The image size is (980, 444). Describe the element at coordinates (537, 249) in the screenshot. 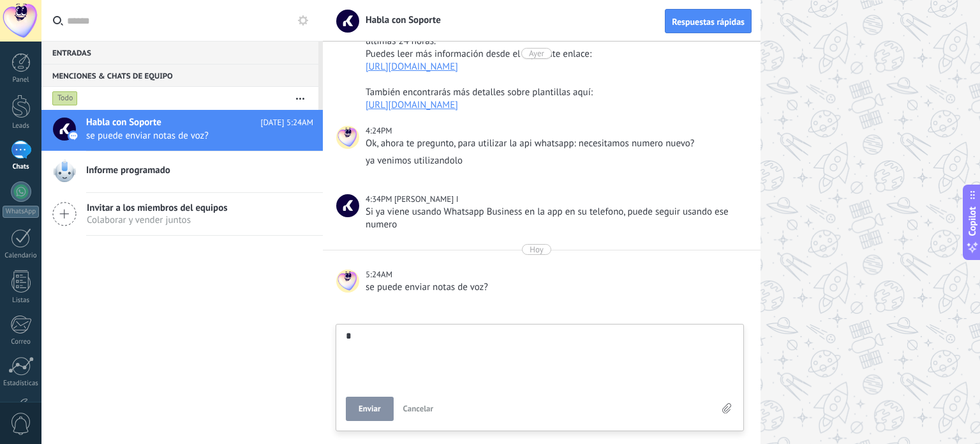

I see `div: Hoy` at that location.